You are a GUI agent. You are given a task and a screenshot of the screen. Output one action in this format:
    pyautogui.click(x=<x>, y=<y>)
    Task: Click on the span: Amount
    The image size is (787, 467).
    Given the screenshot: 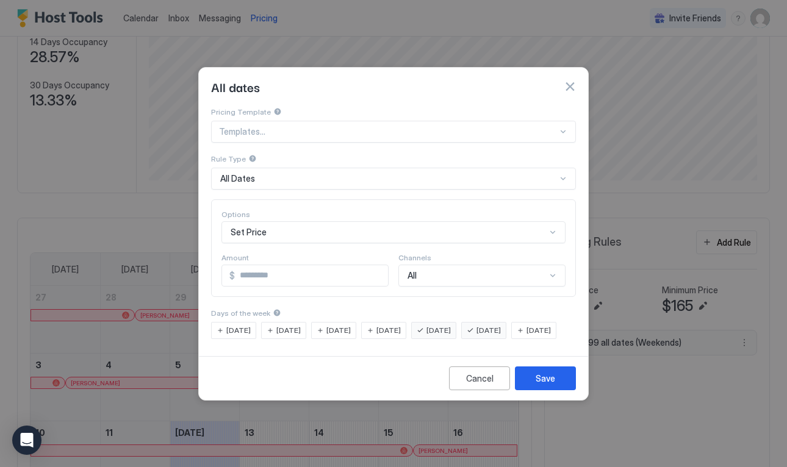 What is the action you would take?
    pyautogui.click(x=235, y=257)
    